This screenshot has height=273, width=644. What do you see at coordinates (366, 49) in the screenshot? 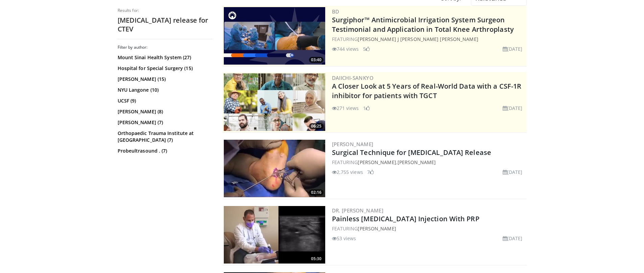
I see `li: 5` at bounding box center [366, 49].